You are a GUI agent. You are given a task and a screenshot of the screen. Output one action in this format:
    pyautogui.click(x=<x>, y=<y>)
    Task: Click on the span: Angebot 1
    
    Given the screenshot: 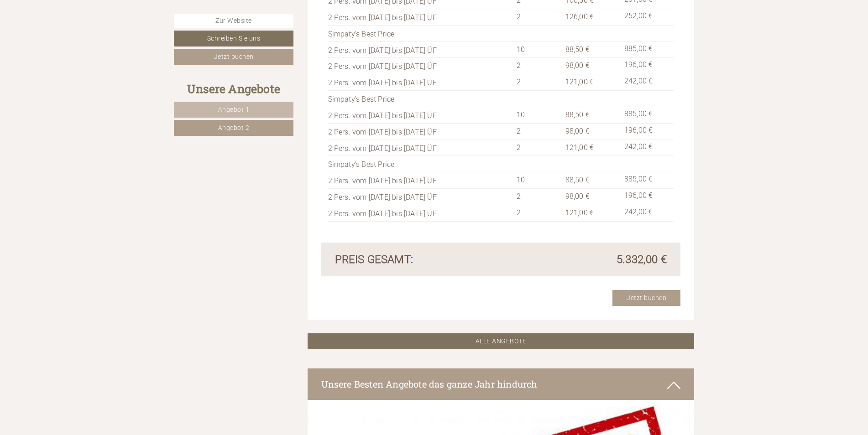 What is the action you would take?
    pyautogui.click(x=234, y=110)
    